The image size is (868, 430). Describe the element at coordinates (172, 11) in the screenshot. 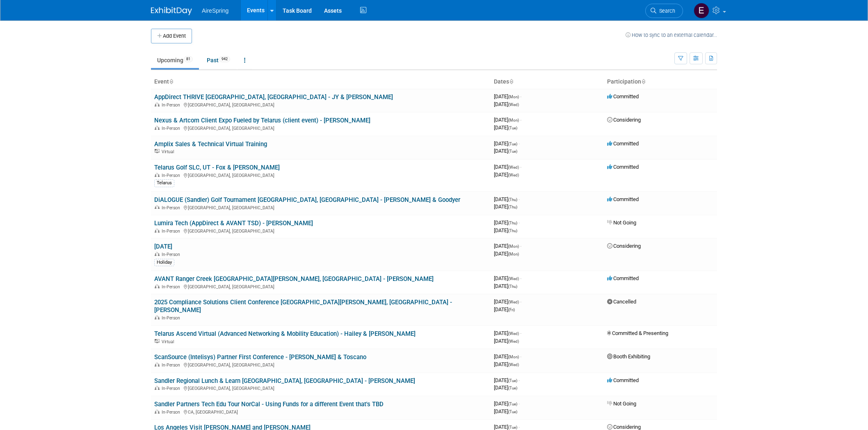

I see `img: ExhibitDay` at that location.